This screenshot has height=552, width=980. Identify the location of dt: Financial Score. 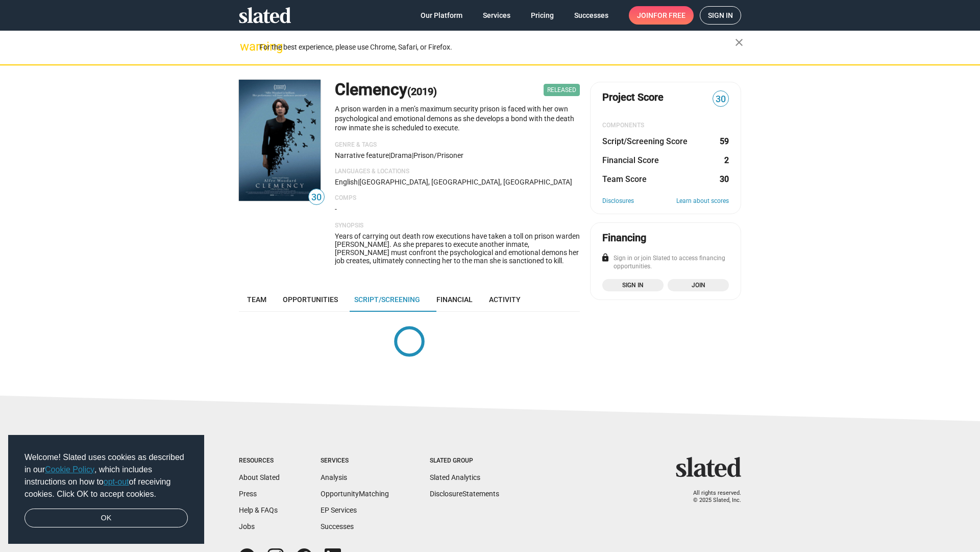
(631, 160).